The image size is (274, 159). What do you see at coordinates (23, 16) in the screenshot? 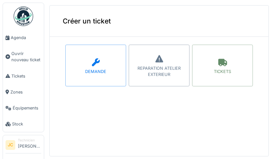
I see `img: Badge_color-CXgf-gQk.svg` at bounding box center [23, 16].